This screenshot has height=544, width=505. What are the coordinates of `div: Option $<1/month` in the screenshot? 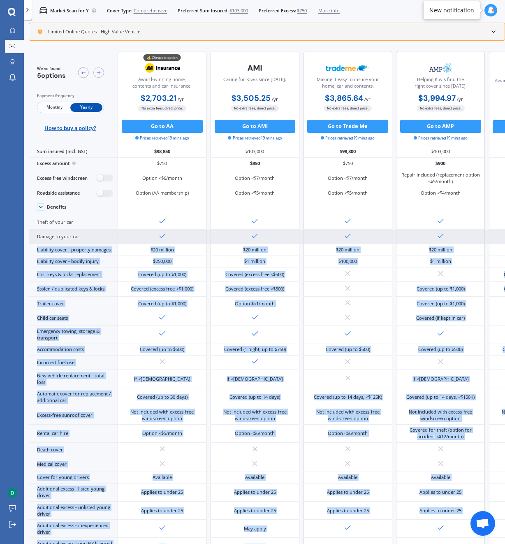 It's located at (255, 304).